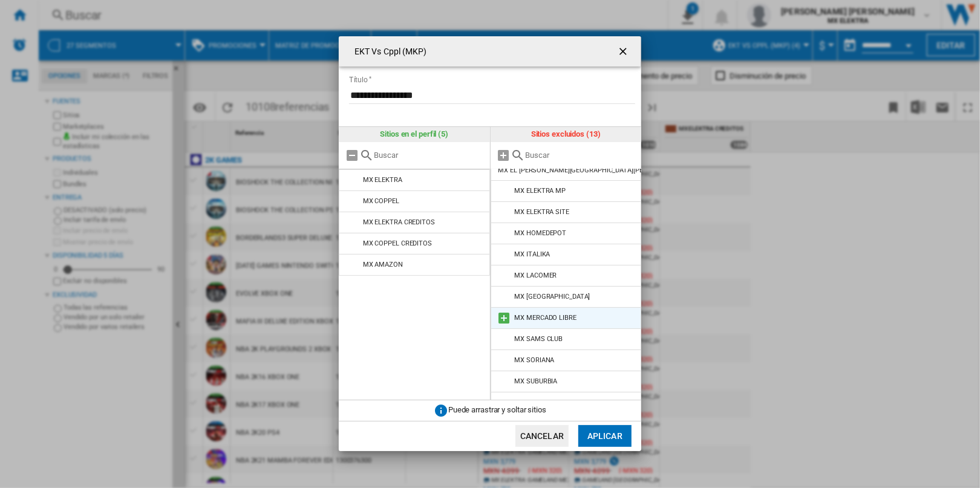 Image resolution: width=980 pixels, height=488 pixels. What do you see at coordinates (536, 402) in the screenshot?
I see `div: MX WALMART` at bounding box center [536, 402].